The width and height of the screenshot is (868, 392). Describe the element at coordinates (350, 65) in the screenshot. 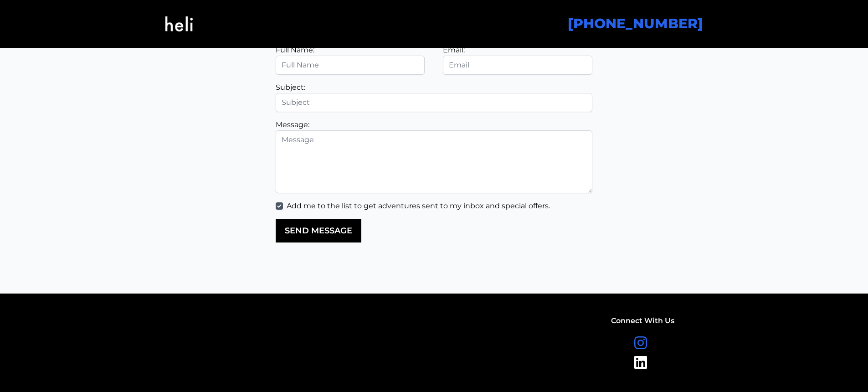

I see `input: Full Name` at that location.